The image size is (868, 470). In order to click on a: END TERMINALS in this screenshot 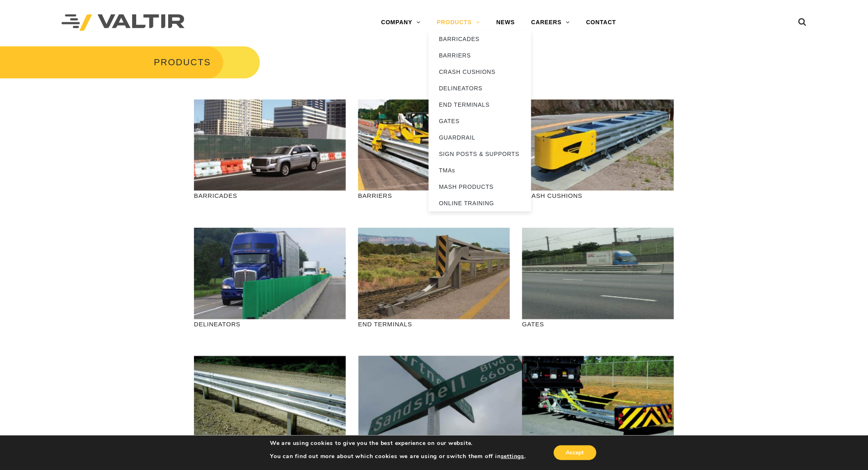, I will do `click(480, 105)`.